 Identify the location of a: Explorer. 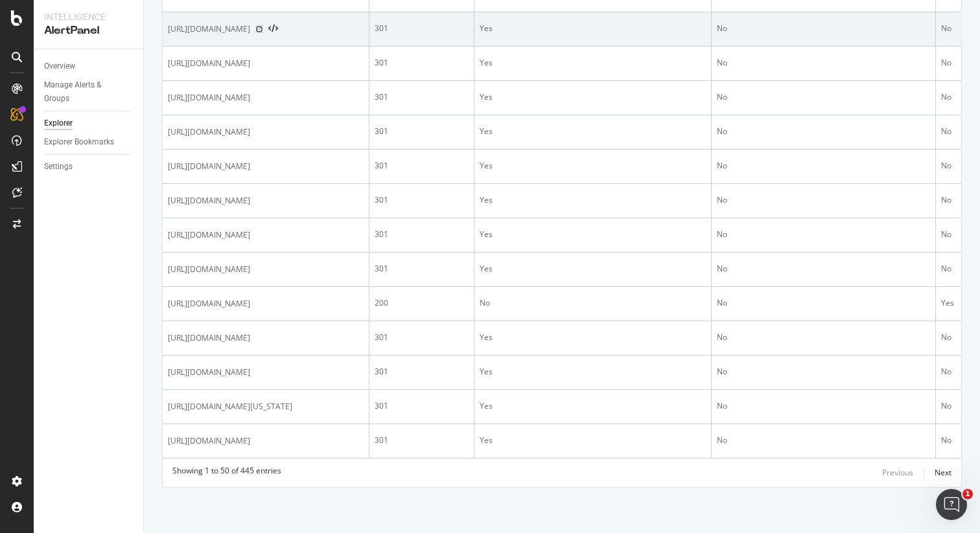
(89, 123).